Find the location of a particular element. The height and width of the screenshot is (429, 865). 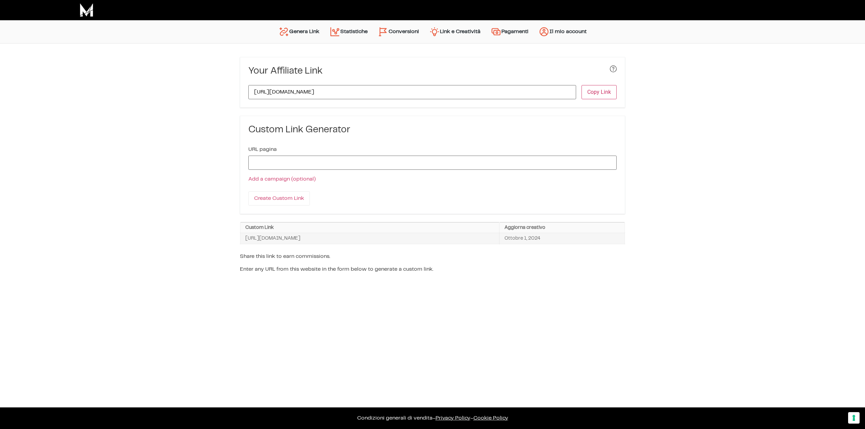

a: Il mio account is located at coordinates (562, 32).